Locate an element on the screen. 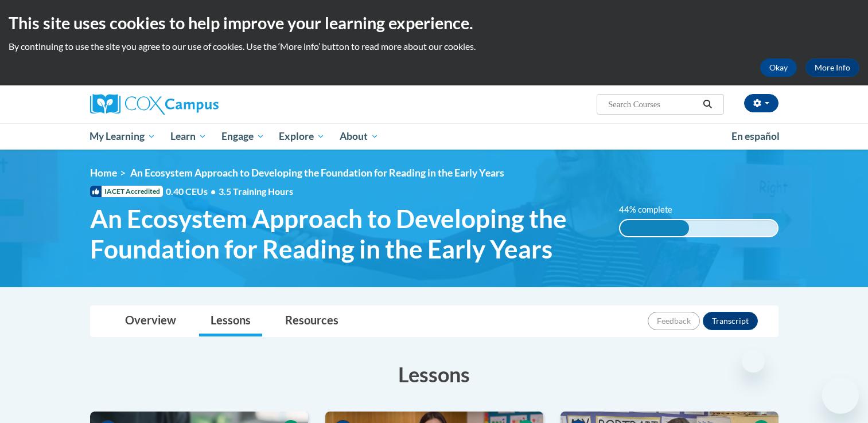 This screenshot has width=868, height=423. a: Overview is located at coordinates (150, 321).